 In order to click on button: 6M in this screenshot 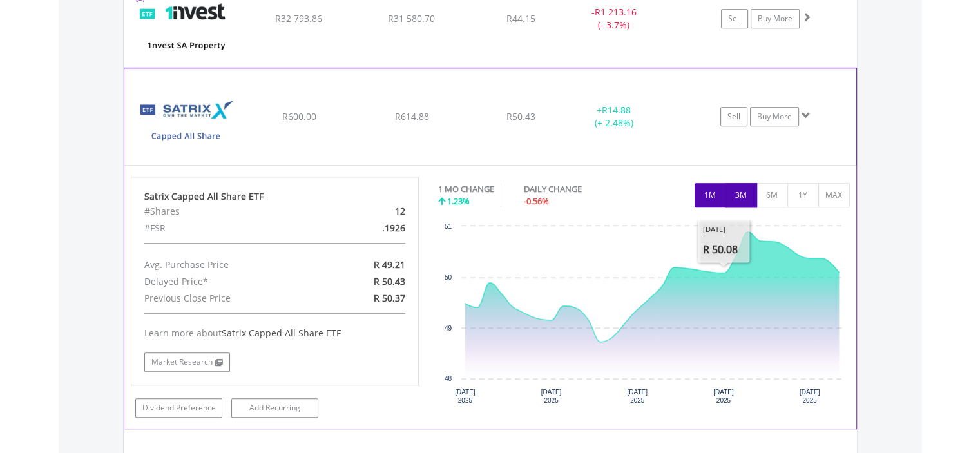, I will do `click(771, 195)`.